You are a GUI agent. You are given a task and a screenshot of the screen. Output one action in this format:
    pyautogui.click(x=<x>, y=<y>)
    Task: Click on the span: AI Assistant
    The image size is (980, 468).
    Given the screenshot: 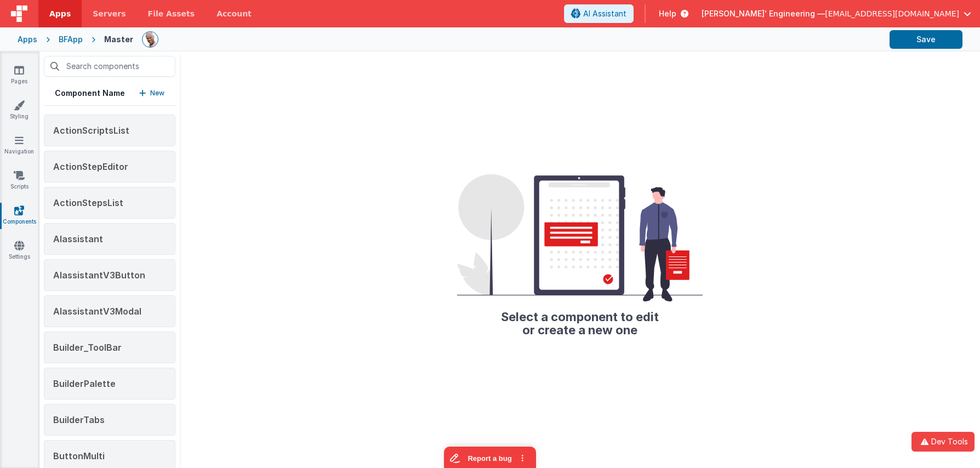 What is the action you would take?
    pyautogui.click(x=605, y=13)
    